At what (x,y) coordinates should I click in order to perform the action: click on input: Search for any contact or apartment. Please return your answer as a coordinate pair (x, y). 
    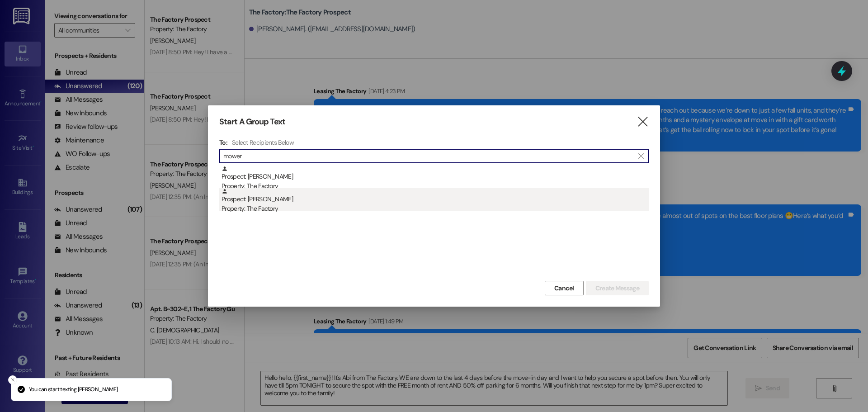
    Looking at the image, I should click on (428, 156).